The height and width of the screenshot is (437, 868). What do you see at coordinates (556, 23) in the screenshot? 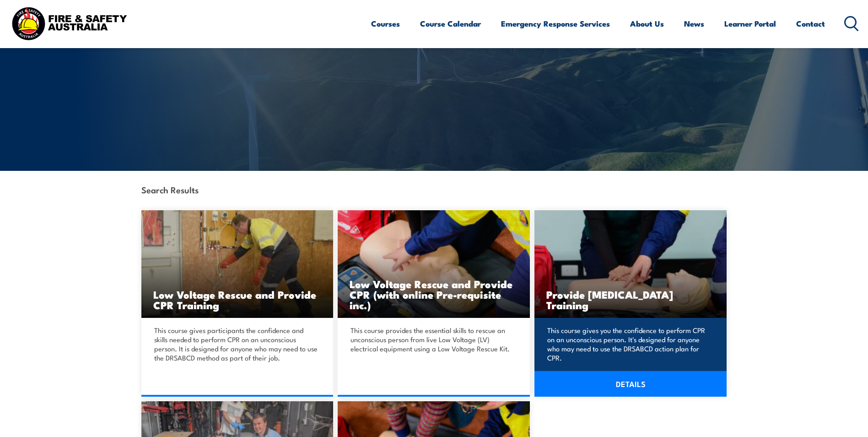
I see `a: Emergency Response Services` at bounding box center [556, 23].